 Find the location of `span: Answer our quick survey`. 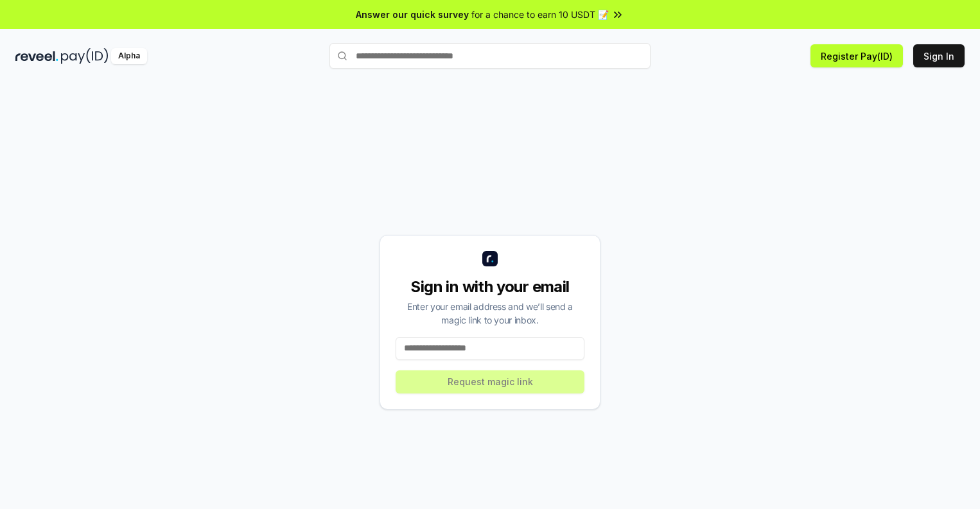

span: Answer our quick survey is located at coordinates (412, 14).